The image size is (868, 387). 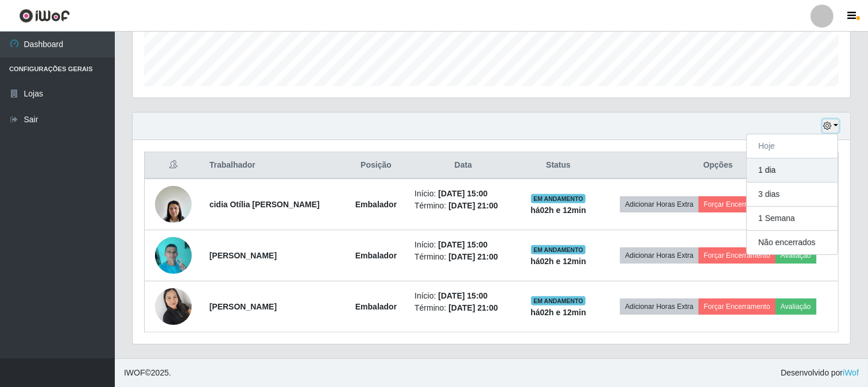 What do you see at coordinates (793, 171) in the screenshot?
I see `button: 1 dia` at bounding box center [793, 171].